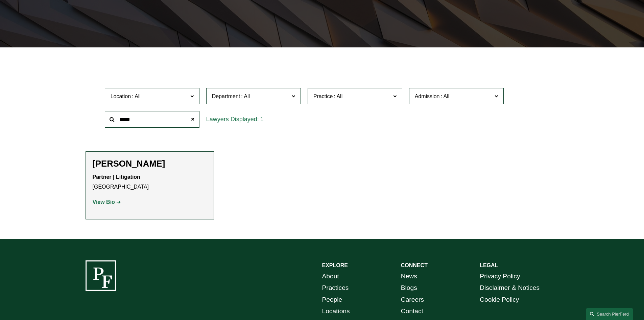  I want to click on span: Practice, so click(324, 96).